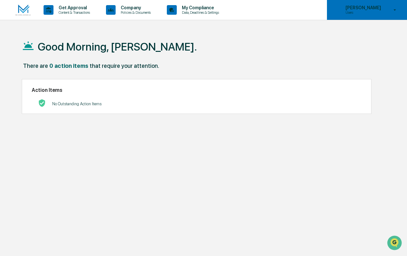 The height and width of the screenshot is (256, 407). Describe the element at coordinates (24, 84) in the screenshot. I see `a: 🖐️Preclearance` at that location.